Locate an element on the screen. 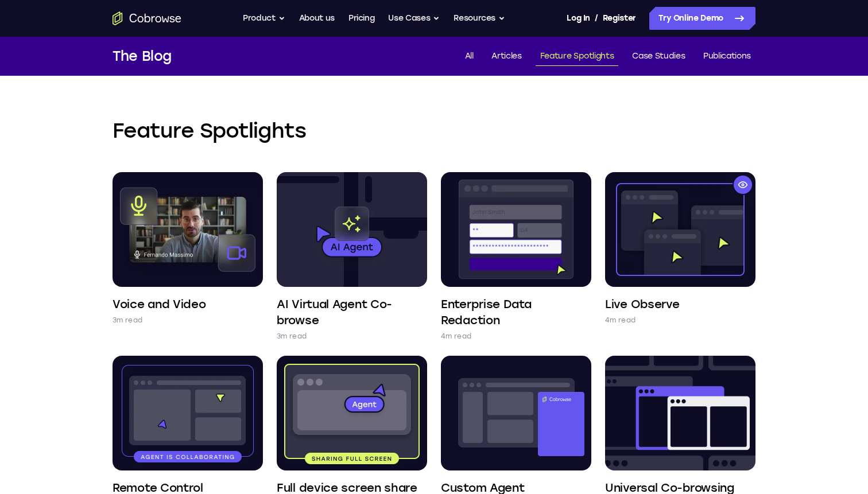  h4: AI Virtual Agent Co-browse is located at coordinates (352, 312).